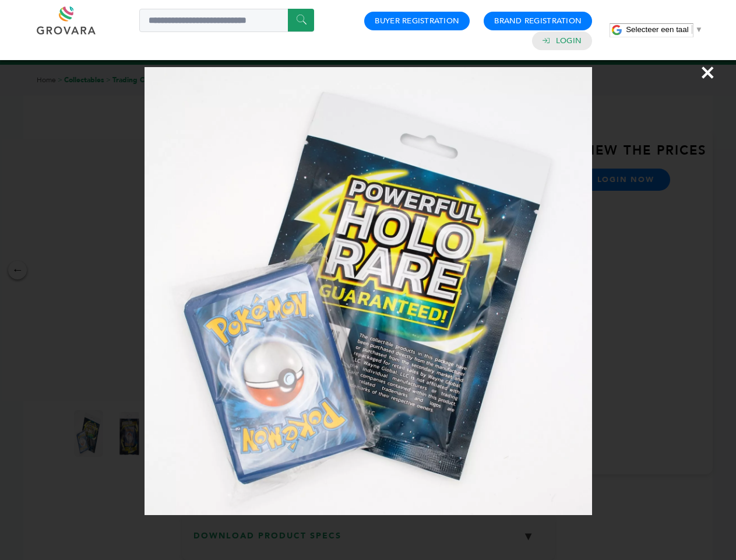  What do you see at coordinates (538, 21) in the screenshot?
I see `a: Brand Registration` at bounding box center [538, 21].